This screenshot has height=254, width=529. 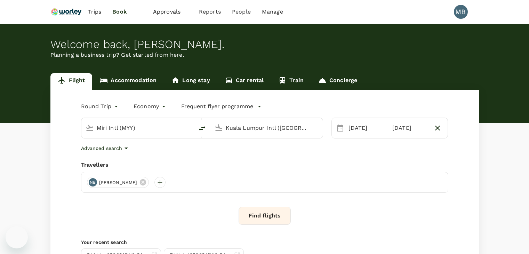 I want to click on div: Round Trip, so click(x=101, y=106).